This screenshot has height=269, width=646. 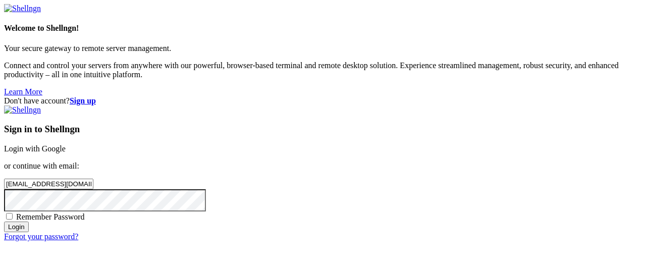 What do you see at coordinates (323, 28) in the screenshot?
I see `h4: Welcome to Shellngn!` at bounding box center [323, 28].